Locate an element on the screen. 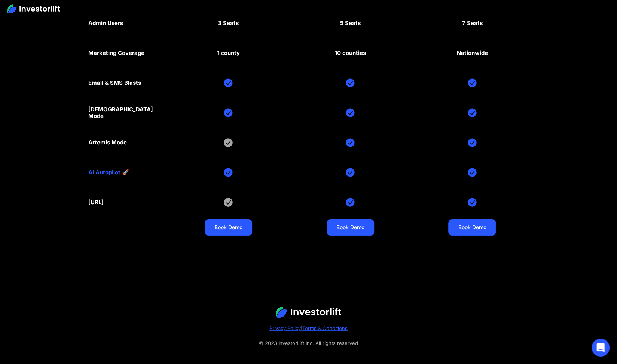  div: 10 counties is located at coordinates (350, 53).